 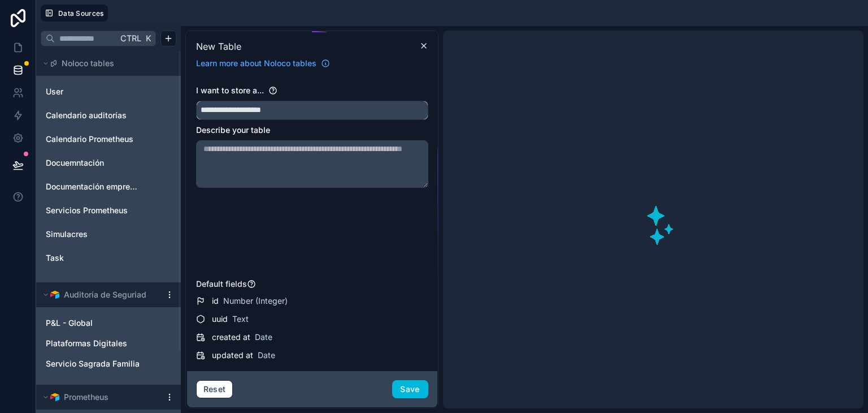 I want to click on a: Calendario Prometheus, so click(x=91, y=139).